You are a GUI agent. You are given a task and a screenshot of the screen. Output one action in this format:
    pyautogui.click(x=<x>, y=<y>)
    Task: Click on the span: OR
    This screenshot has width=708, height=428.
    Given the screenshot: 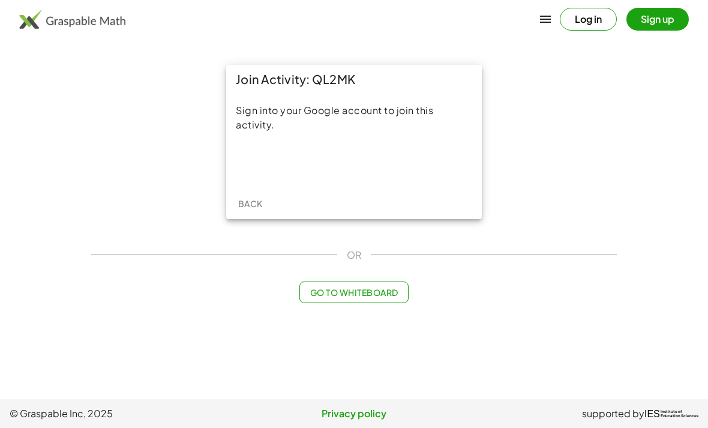 What is the action you would take?
    pyautogui.click(x=354, y=255)
    